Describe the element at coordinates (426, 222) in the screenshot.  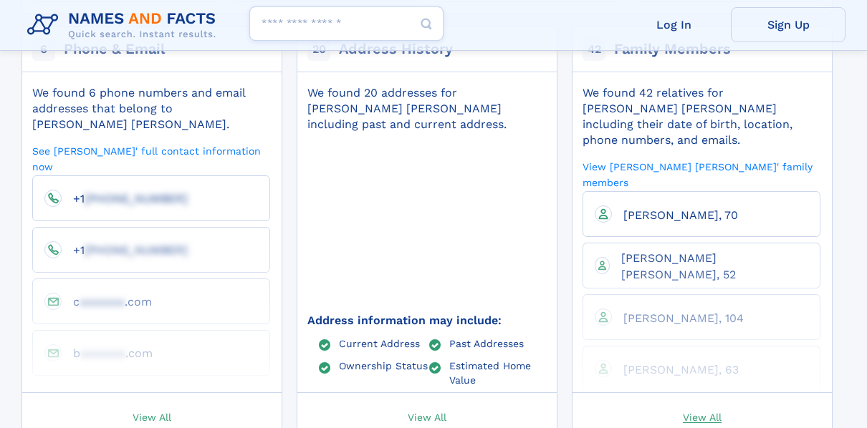
I see `img: Map with markers on addresses Charles Scott Williams` at that location.